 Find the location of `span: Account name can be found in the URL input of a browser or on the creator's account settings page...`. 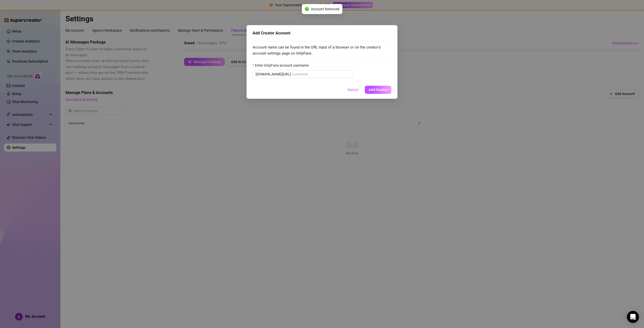

span: Account name can be found in the URL input of a browser or on the creator's account settings page... is located at coordinates (322, 51).